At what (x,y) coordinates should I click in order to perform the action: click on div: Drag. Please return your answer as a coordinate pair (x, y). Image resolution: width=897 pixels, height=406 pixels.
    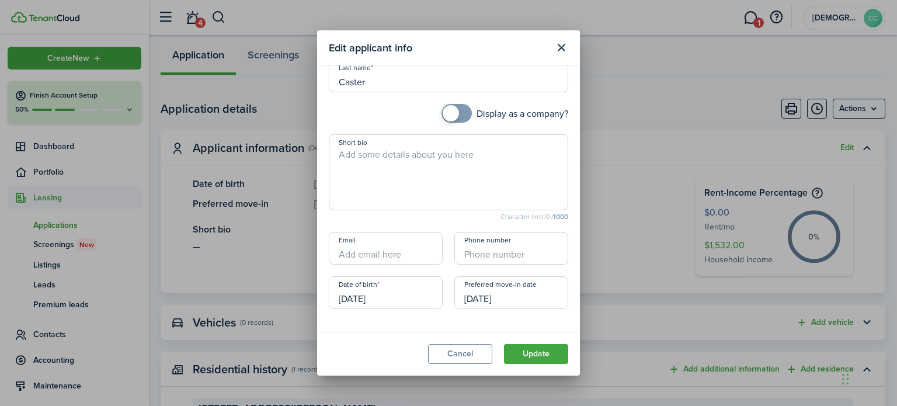
    Looking at the image, I should click on (845, 379).